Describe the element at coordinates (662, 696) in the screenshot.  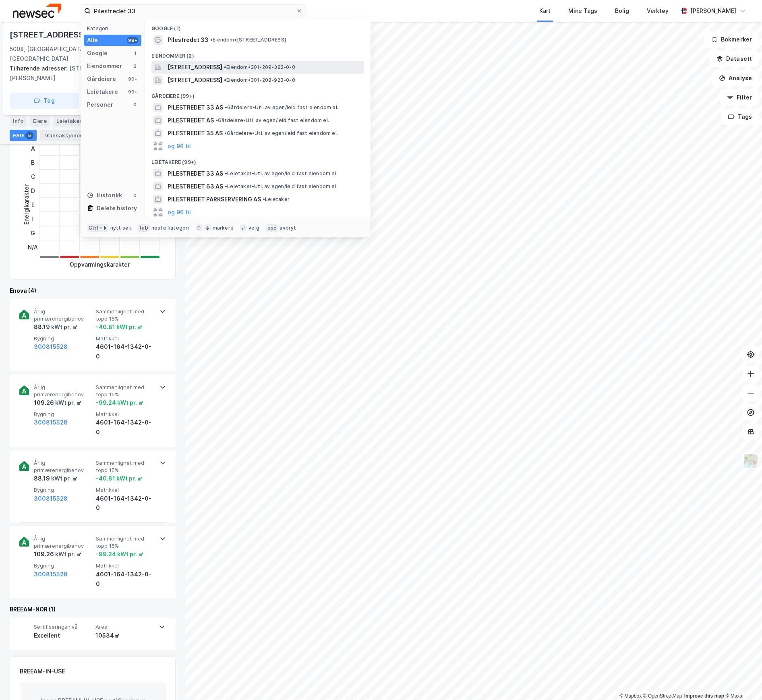
I see `a: OpenStreetMap` at that location.